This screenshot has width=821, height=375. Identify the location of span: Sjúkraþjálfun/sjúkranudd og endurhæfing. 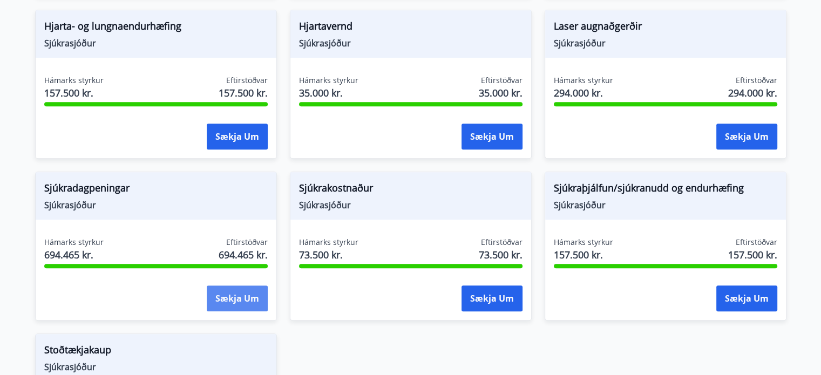
(666, 190).